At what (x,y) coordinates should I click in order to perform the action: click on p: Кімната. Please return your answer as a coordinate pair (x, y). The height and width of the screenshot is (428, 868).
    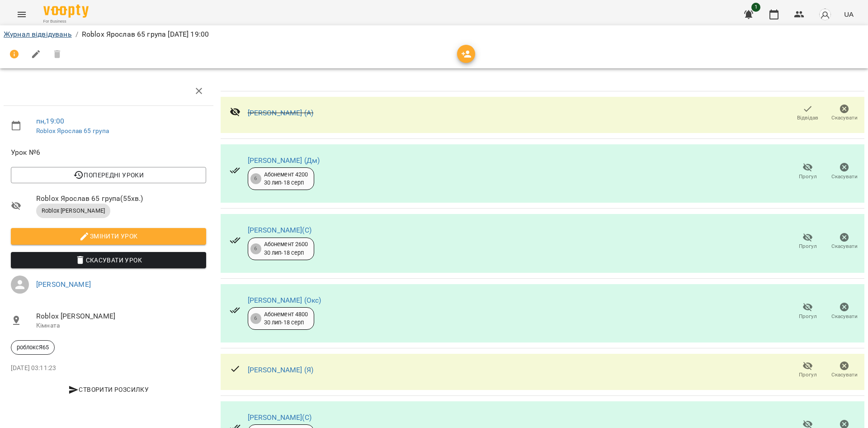
    Looking at the image, I should click on (121, 326).